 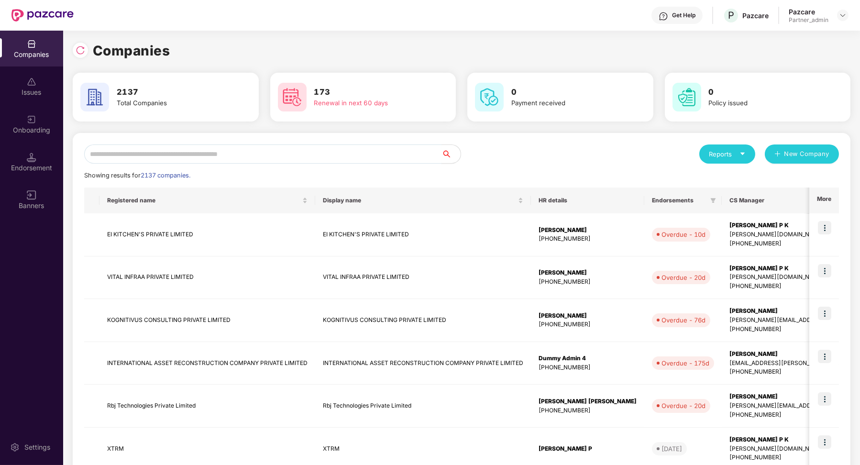 What do you see at coordinates (137, 175) in the screenshot?
I see `span: Showing results for` at bounding box center [137, 175].